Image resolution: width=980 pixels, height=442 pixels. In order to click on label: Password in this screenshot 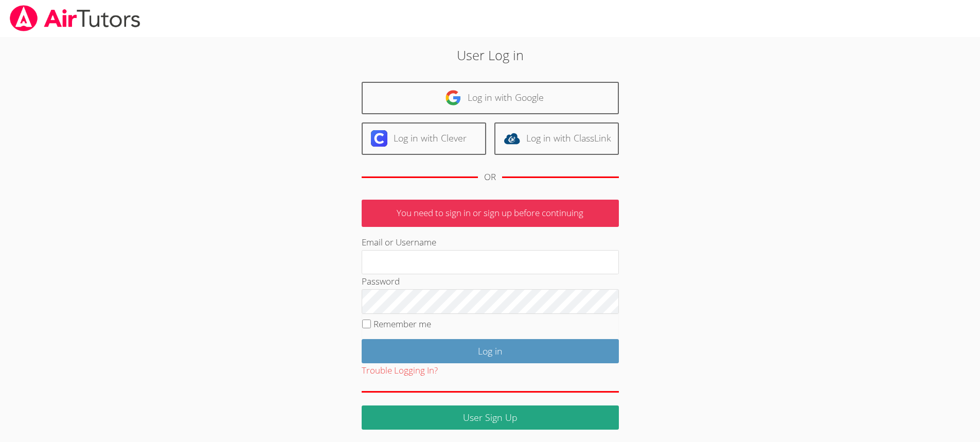, I will do `click(381, 281)`.